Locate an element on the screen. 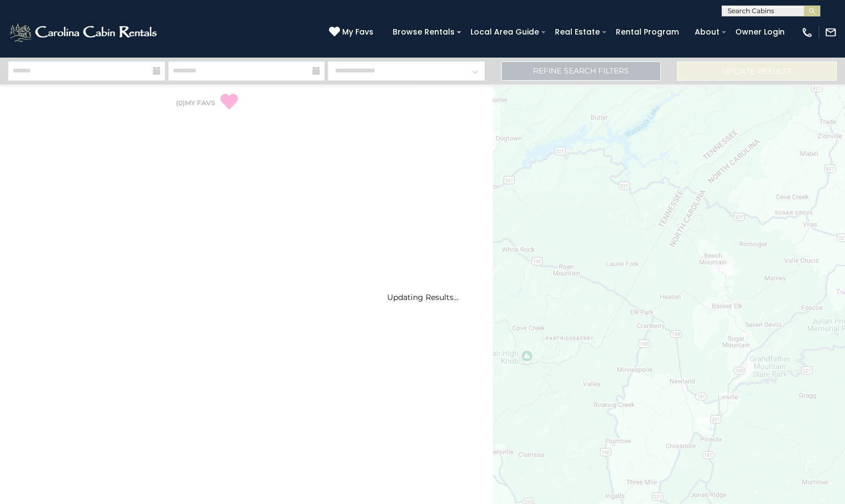  a: Real Estate is located at coordinates (578, 32).